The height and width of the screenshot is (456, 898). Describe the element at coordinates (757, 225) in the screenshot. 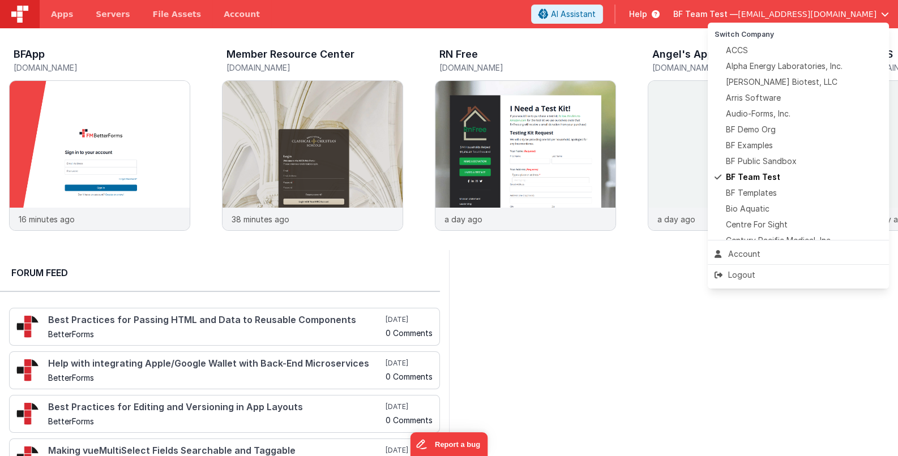

I see `span: Centre For Sight` at that location.